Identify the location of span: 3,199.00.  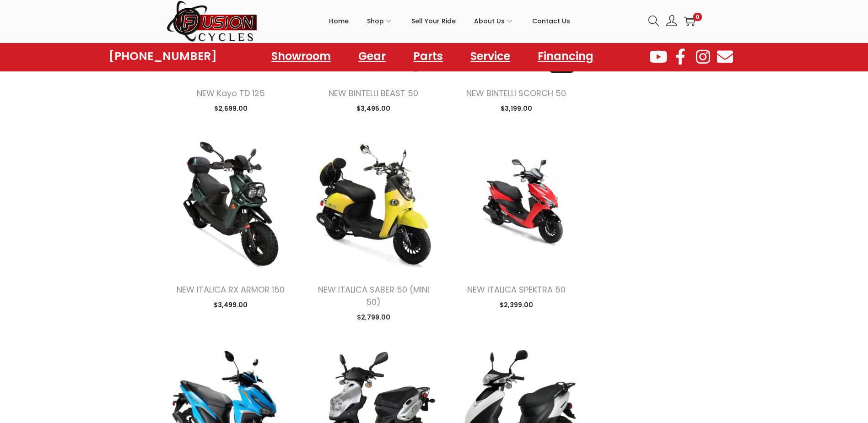
(516, 108).